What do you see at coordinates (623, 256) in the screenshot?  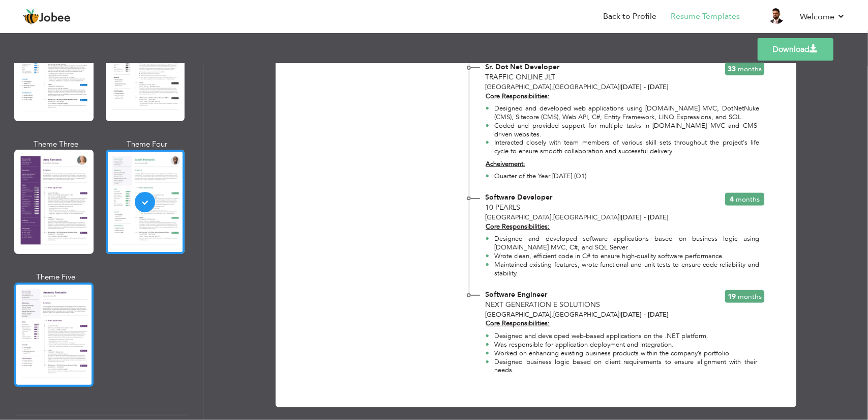 I see `li: Wrote clean, efficient code in C# to ensure high-quality software performance.` at bounding box center [623, 256].